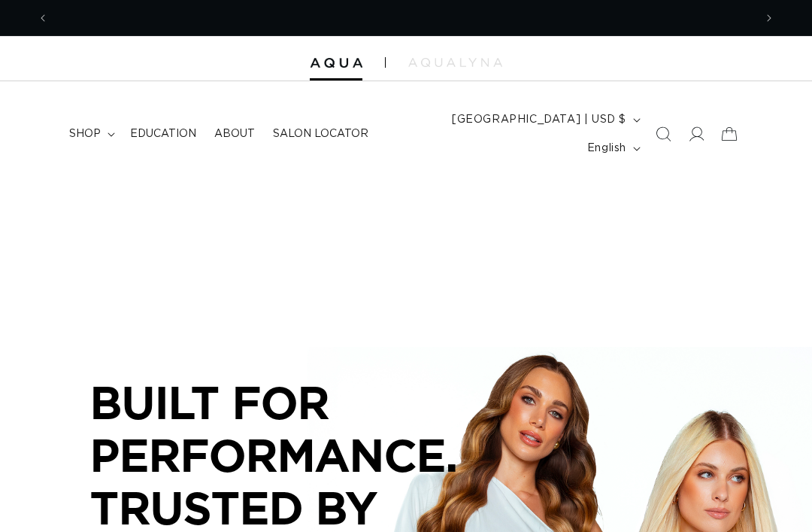 Image resolution: width=812 pixels, height=532 pixels. What do you see at coordinates (455, 63) in the screenshot?
I see `img: aqualyna.com` at bounding box center [455, 63].